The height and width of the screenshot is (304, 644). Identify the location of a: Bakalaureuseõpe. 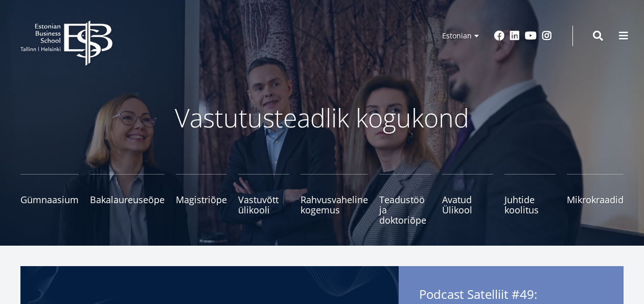
(127, 199).